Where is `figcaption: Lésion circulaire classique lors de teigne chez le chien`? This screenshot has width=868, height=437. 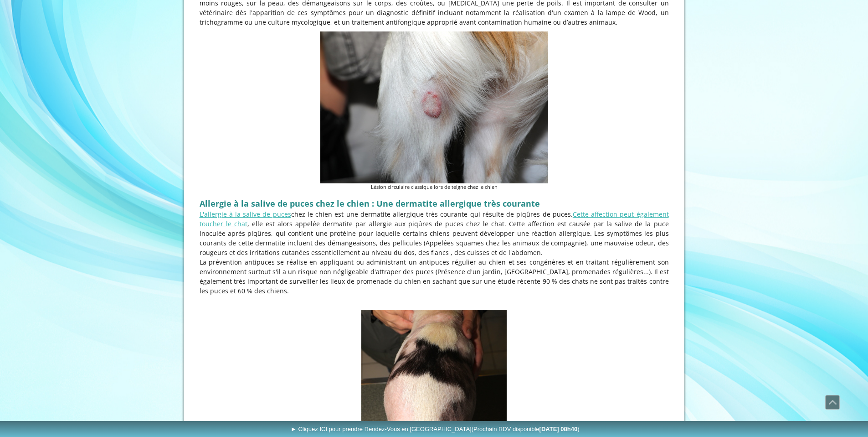 figcaption: Lésion circulaire classique lors de teigne chez le chien is located at coordinates (434, 187).